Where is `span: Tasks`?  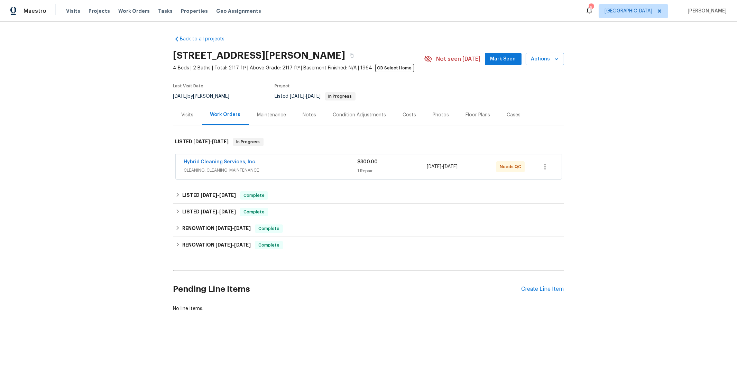
span: Tasks is located at coordinates (165, 11).